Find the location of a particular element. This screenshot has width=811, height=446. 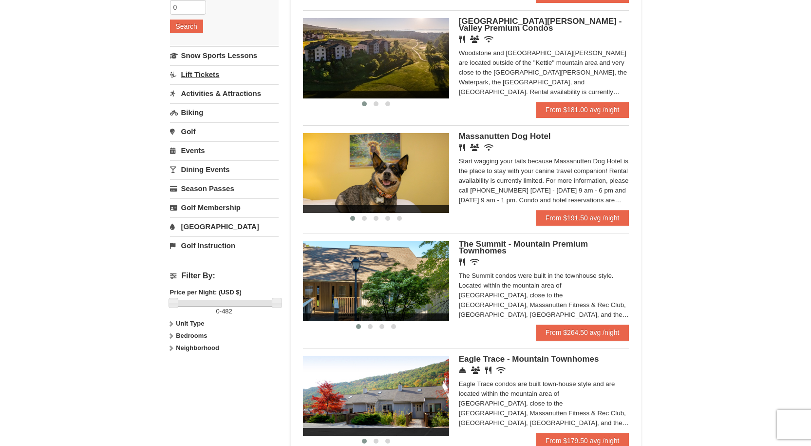

h4: Filter By: is located at coordinates (224, 276).